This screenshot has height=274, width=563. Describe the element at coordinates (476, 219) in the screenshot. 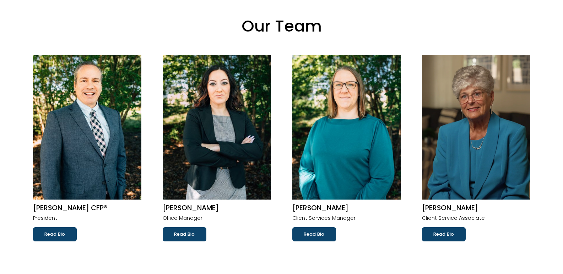

I see `p: Client Service Associate` at that location.